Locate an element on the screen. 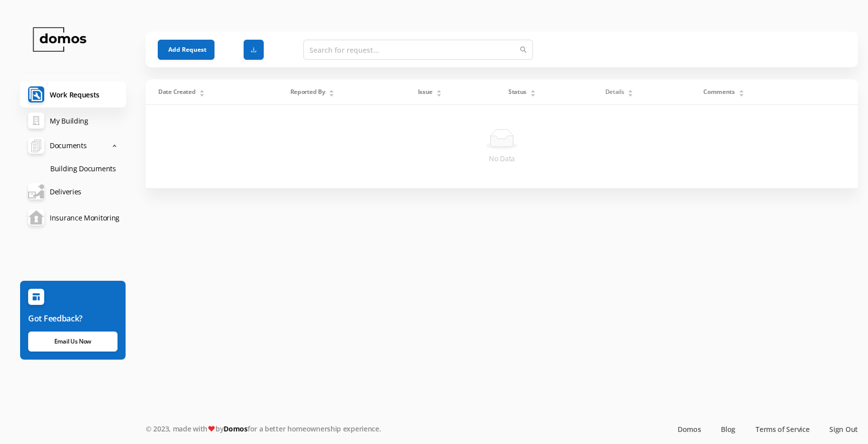 This screenshot has height=444, width=868. a: Building Documents is located at coordinates (84, 168).